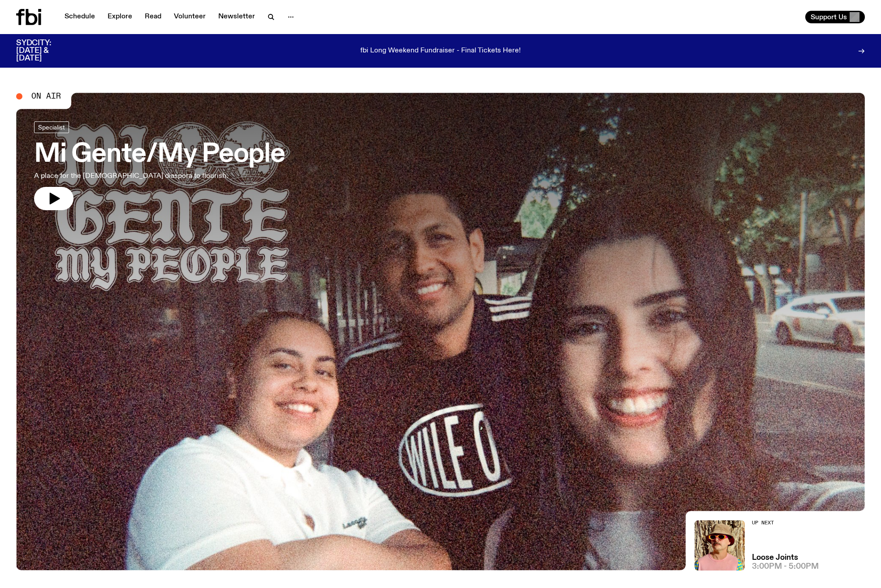 This screenshot has height=588, width=881. Describe the element at coordinates (153, 17) in the screenshot. I see `a: Read` at that location.